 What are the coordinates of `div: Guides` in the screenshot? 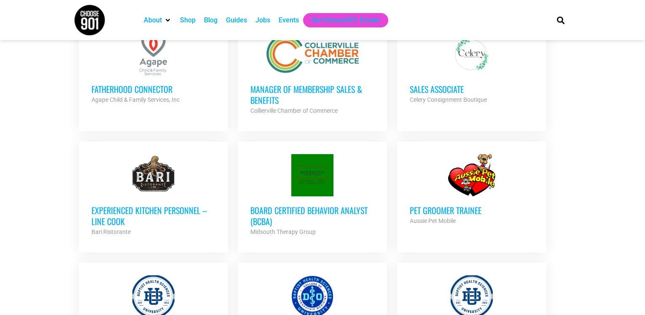 It's located at (237, 20).